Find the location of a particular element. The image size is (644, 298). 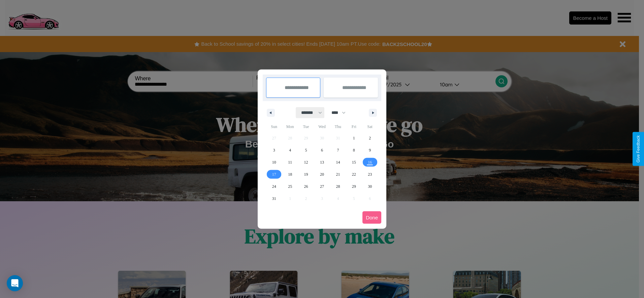

span: 8 is located at coordinates (354, 150).